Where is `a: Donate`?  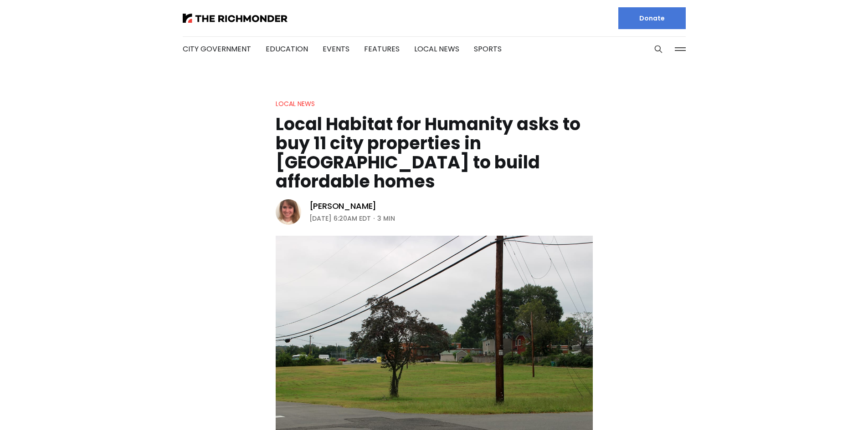 a: Donate is located at coordinates (652, 18).